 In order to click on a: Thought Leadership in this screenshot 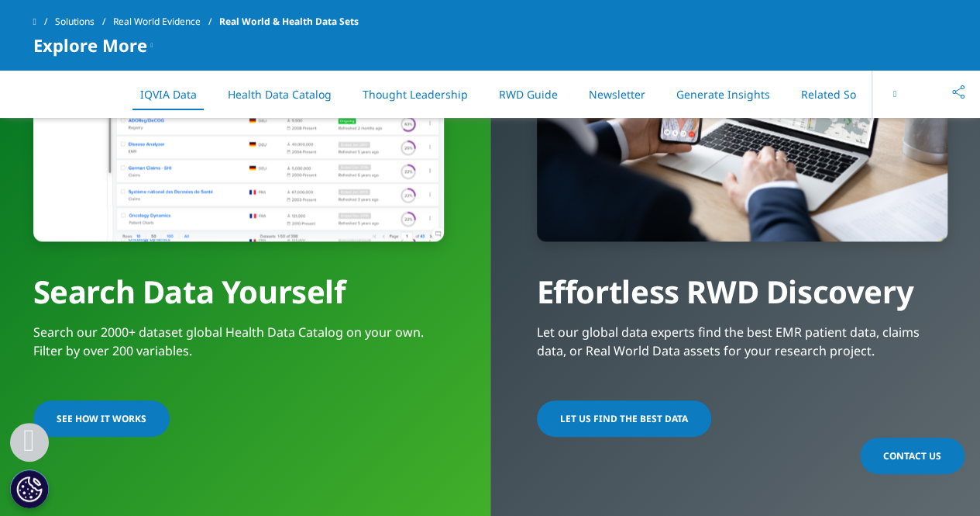, I will do `click(415, 94)`.